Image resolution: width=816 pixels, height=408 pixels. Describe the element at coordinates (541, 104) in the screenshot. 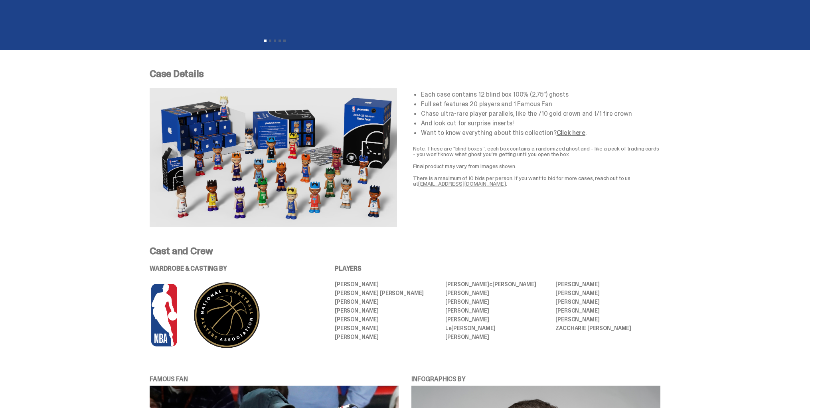

I see `li: Full set features 20 players and 1 Famous Fan` at that location.